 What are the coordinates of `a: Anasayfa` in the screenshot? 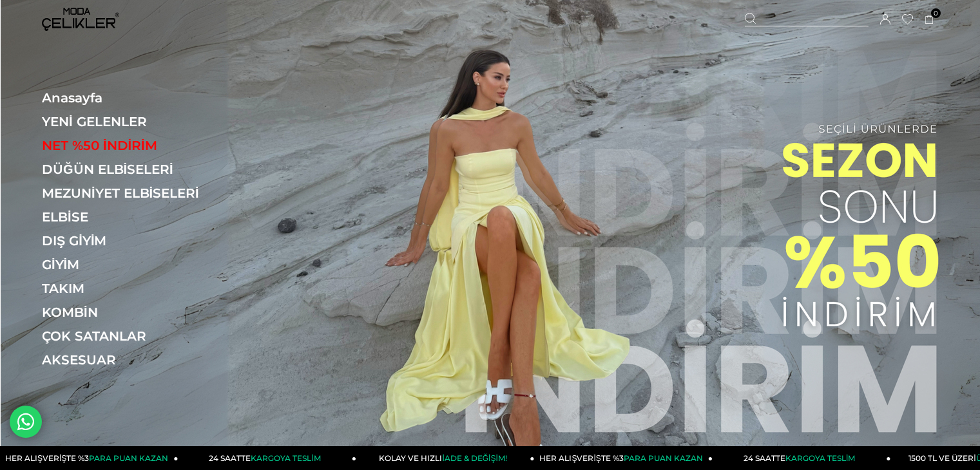 It's located at (131, 98).